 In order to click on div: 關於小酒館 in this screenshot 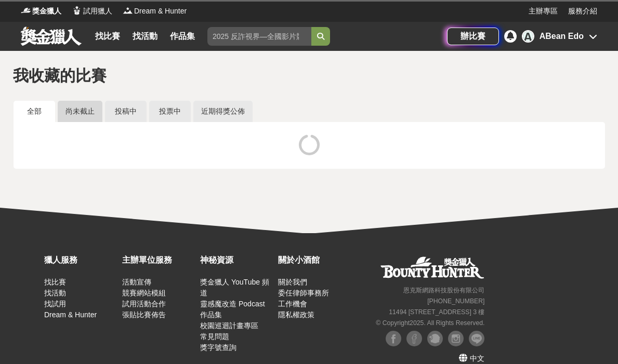, I will do `click(314, 260)`.